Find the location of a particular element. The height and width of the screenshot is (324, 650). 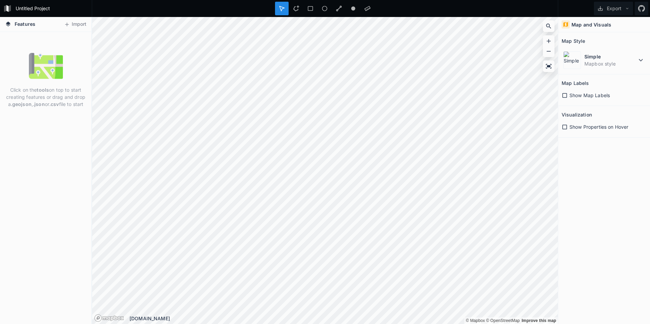

strong: tools is located at coordinates (43, 90).